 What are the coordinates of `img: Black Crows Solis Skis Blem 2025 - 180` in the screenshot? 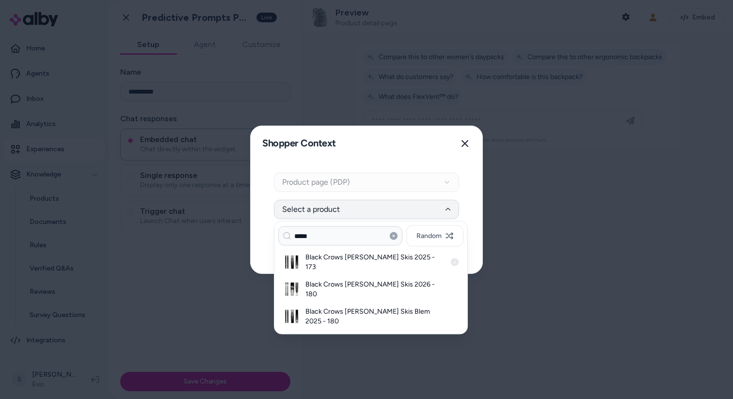 It's located at (292, 316).